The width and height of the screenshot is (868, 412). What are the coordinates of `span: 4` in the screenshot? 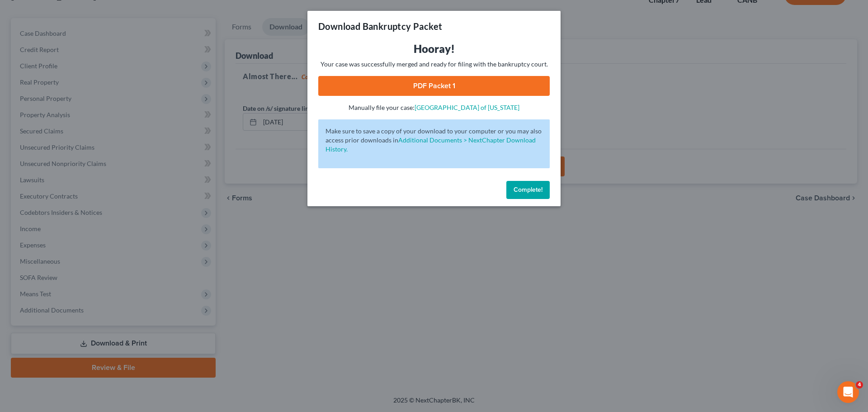 It's located at (859, 385).